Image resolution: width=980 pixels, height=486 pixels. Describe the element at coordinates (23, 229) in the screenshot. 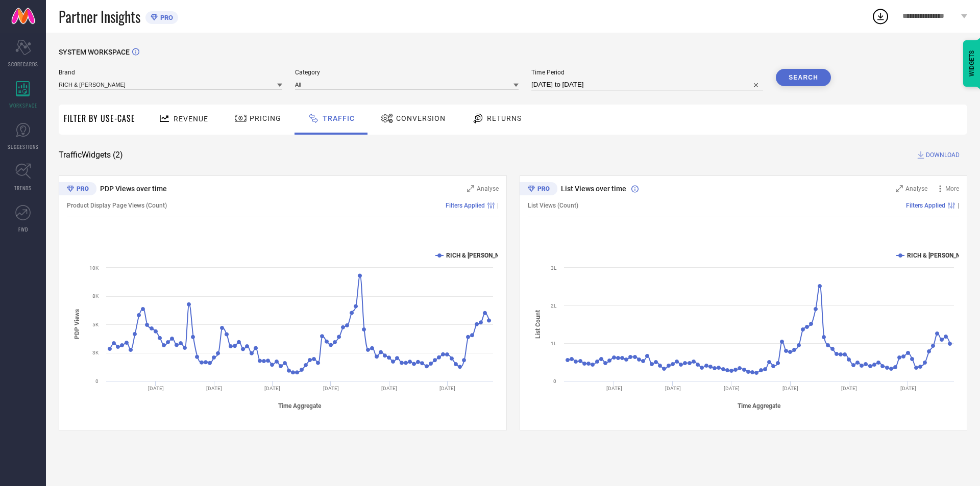

I see `span: FWD` at that location.